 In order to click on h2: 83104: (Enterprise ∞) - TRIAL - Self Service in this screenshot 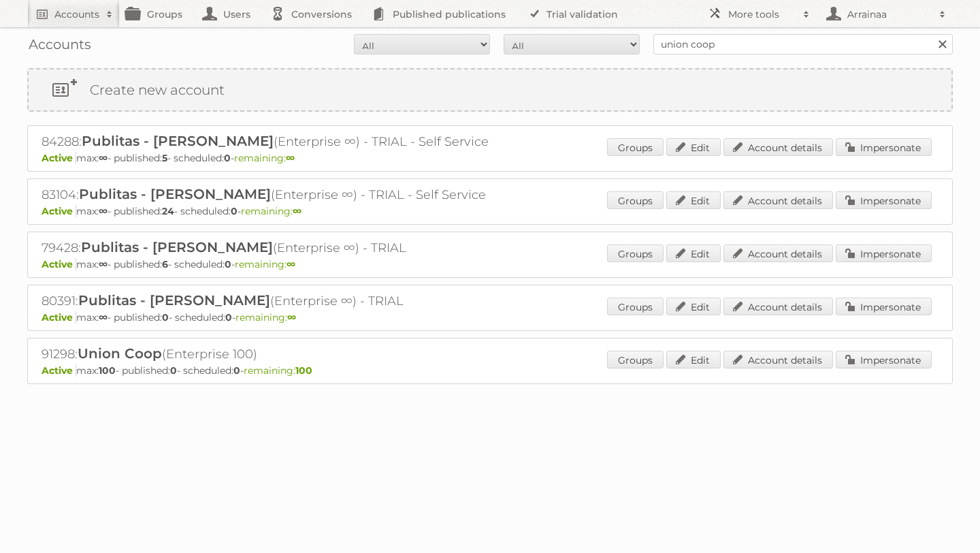, I will do `click(280, 195)`.